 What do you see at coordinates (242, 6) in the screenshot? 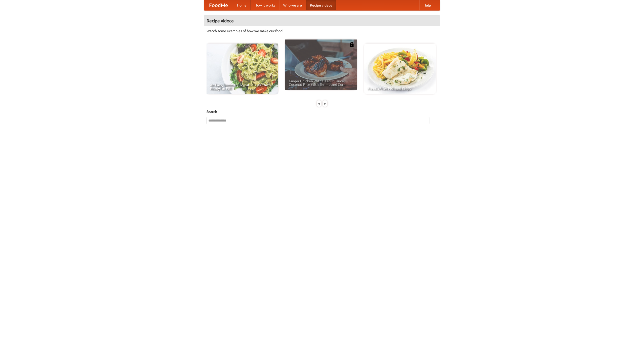
I see `a: Home` at bounding box center [242, 6].